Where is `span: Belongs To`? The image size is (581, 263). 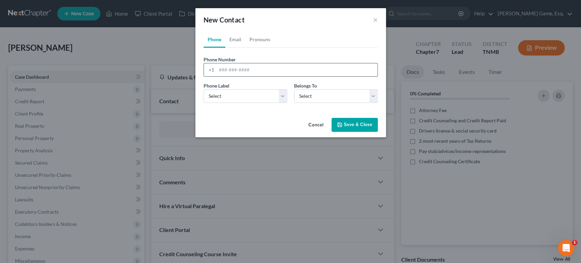 span: Belongs To is located at coordinates (305, 85).